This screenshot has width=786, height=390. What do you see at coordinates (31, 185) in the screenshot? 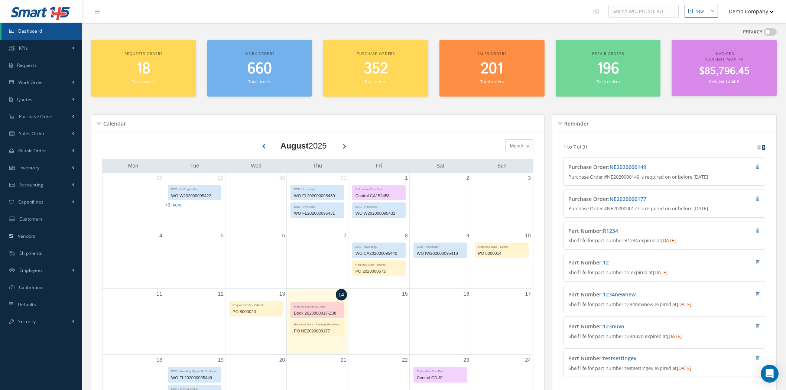
I see `span: Accounting` at bounding box center [31, 185].